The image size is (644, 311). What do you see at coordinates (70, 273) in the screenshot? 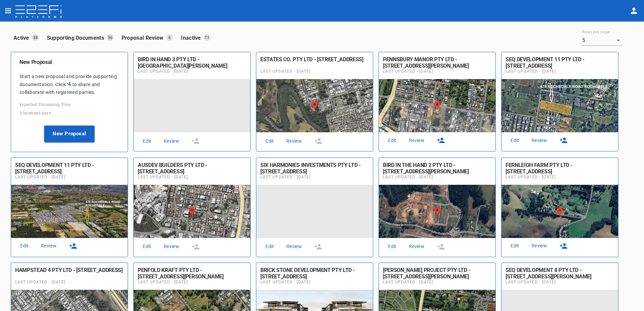
I see `h6: HAMPSTEAD 4 PTY LTD - 15 Aramis Pl, Nudgee` at bounding box center [70, 273].